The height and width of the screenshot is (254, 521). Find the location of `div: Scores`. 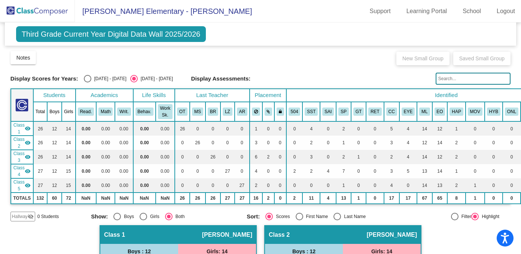

div: Scores is located at coordinates (281, 216).